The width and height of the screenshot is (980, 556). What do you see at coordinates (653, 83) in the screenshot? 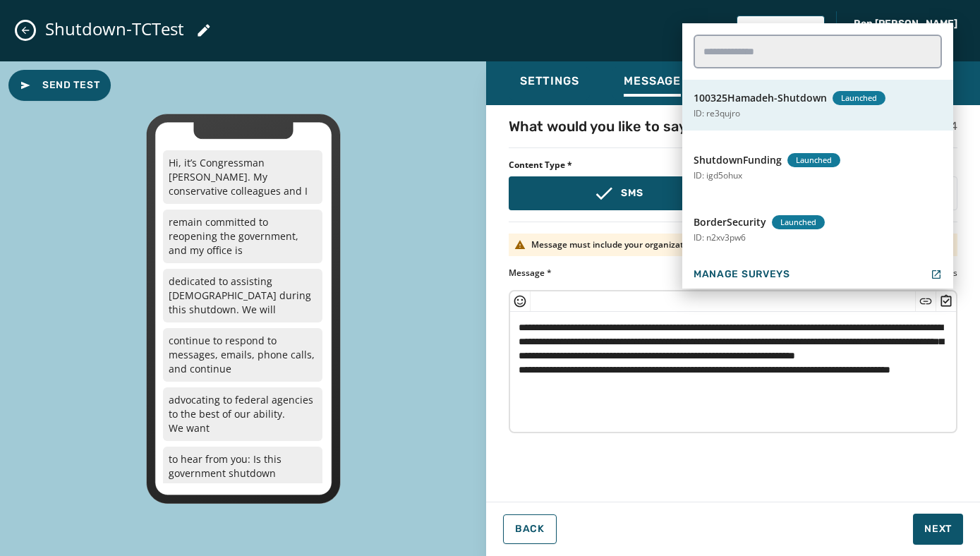
I see `button: Message` at bounding box center [653, 83].